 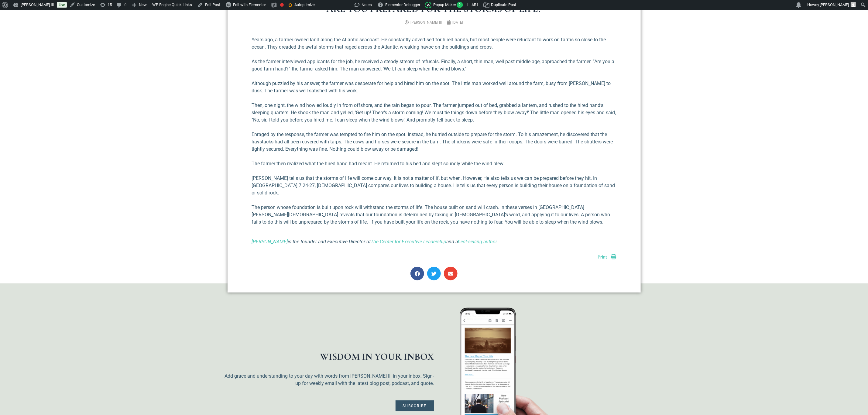 What do you see at coordinates (61, 5) in the screenshot?
I see `a: Live` at bounding box center [61, 5].